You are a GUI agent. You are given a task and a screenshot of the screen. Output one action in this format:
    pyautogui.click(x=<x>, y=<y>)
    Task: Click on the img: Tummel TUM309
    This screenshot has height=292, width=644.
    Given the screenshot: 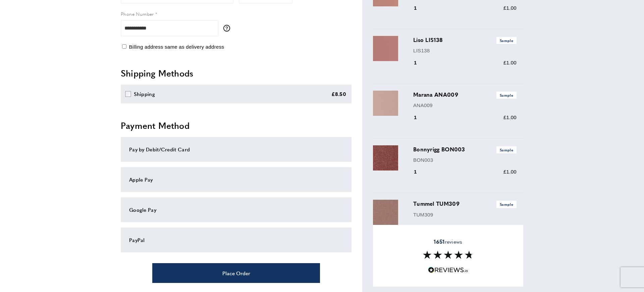 What is the action you would take?
    pyautogui.click(x=386, y=212)
    